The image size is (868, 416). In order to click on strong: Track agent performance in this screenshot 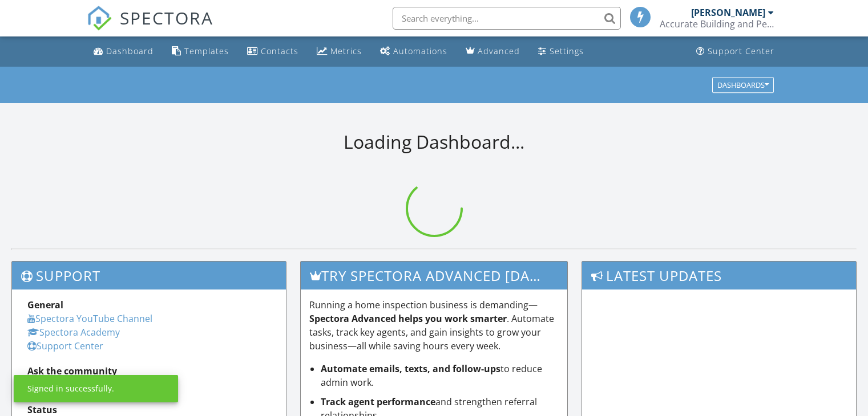, I will do `click(377, 402)`.